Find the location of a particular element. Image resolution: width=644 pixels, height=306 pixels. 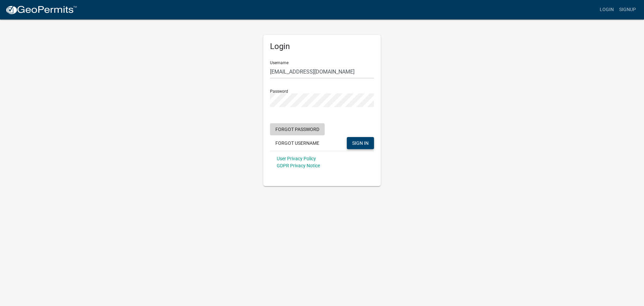

a: User Privacy Policy is located at coordinates (296, 159).